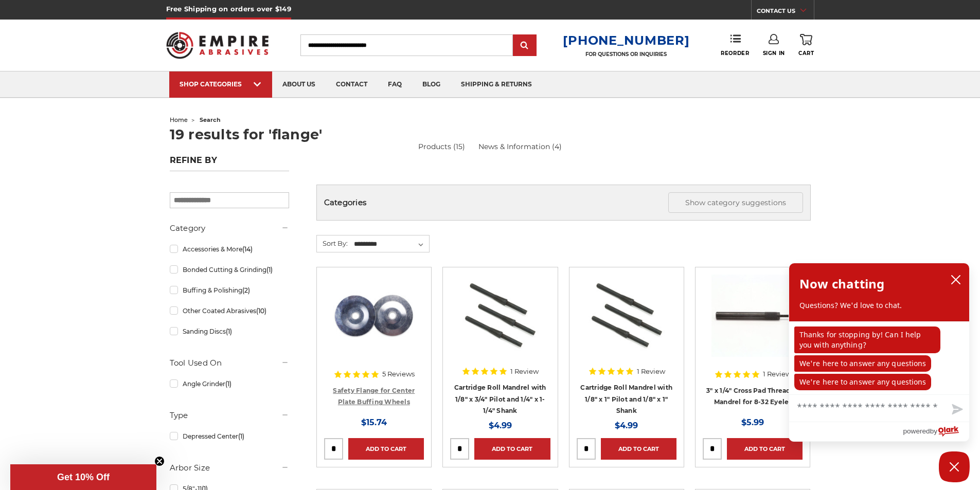 The image size is (980, 490). What do you see at coordinates (806, 53) in the screenshot?
I see `span: Cart` at bounding box center [806, 53].